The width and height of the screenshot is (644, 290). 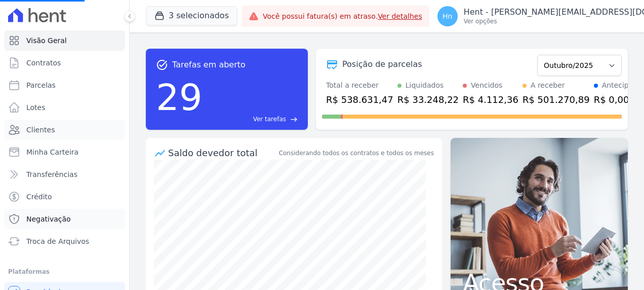 What do you see at coordinates (58, 241) in the screenshot?
I see `span: Troca de Arquivos` at bounding box center [58, 241].